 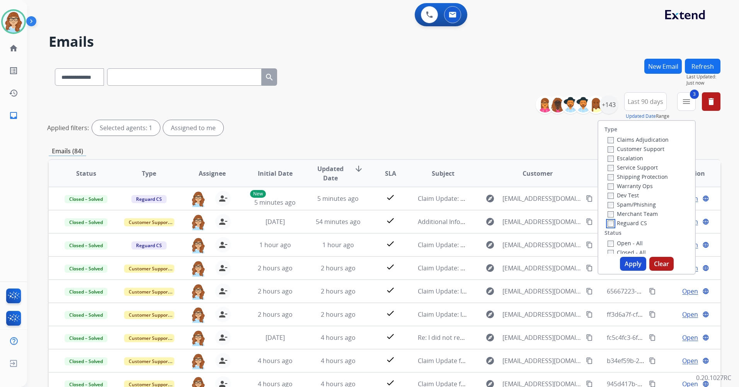 I want to click on span: Customer, so click(x=537, y=173).